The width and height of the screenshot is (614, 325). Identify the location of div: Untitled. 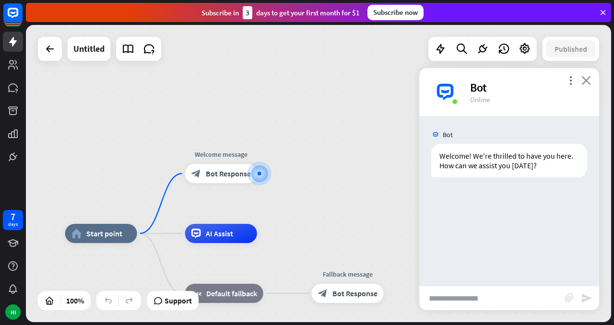
(89, 49).